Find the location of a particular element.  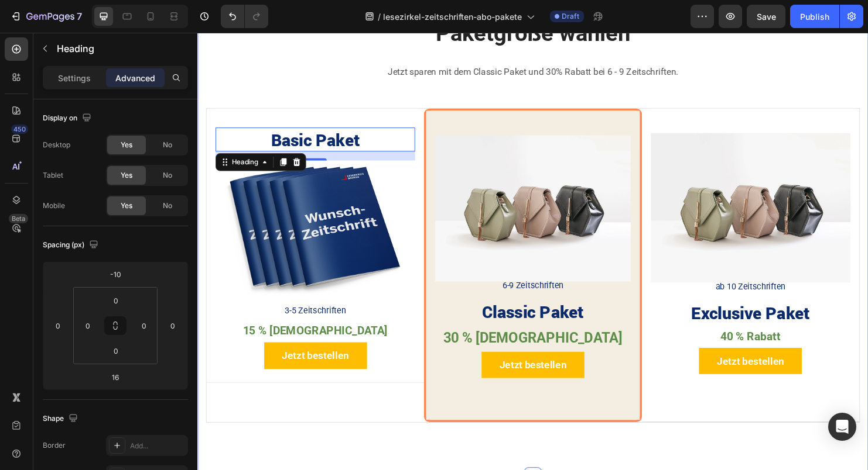

button: 7 is located at coordinates (46, 16).